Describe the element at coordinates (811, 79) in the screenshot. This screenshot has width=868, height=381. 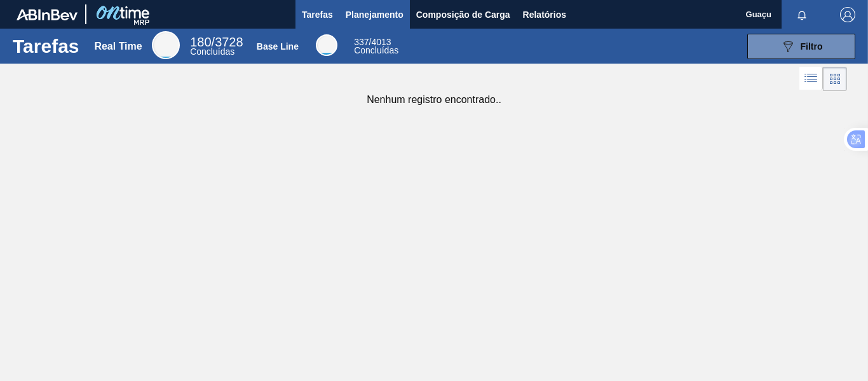
I see `div: Visão em Lista` at that location.